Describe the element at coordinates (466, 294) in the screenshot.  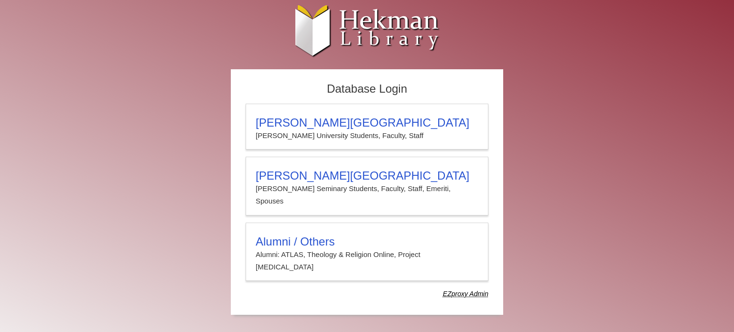
I see `dfn: Use Alumni login` at that location.